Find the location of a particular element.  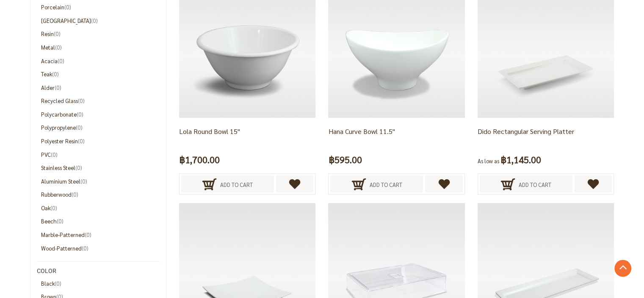

li: Beech is located at coordinates (100, 221).